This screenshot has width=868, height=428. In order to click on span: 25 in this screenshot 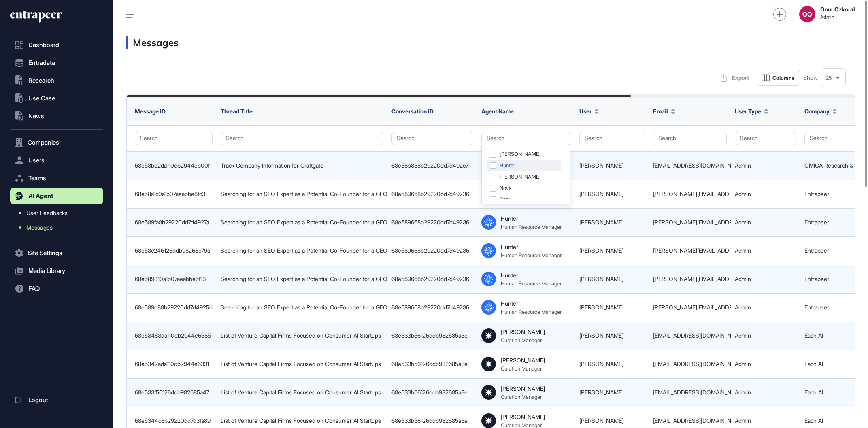, I will do `click(829, 78)`.